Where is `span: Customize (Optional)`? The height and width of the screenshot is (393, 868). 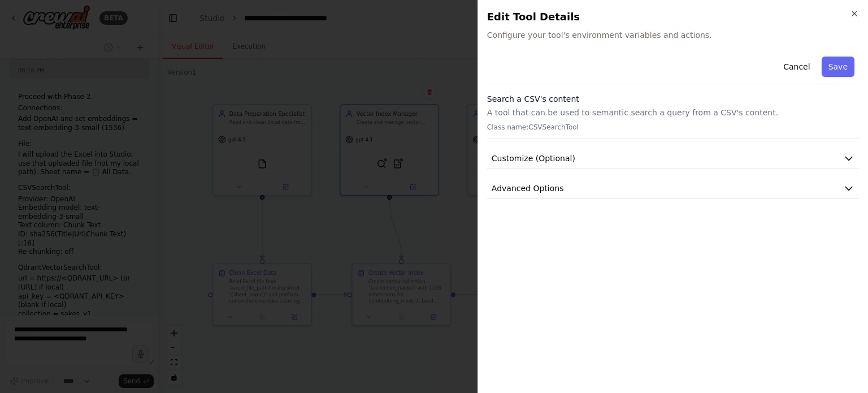 span: Customize (Optional) is located at coordinates (533, 159).